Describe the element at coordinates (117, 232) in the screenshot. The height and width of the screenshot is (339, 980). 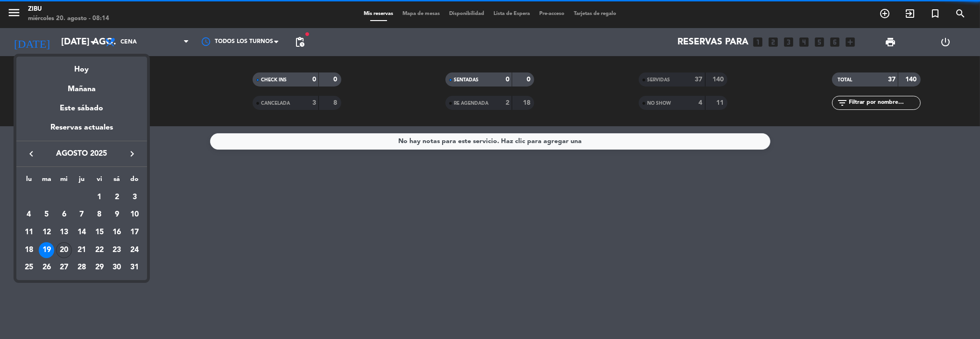
I see `td: 16 de agosto de 2025` at that location.